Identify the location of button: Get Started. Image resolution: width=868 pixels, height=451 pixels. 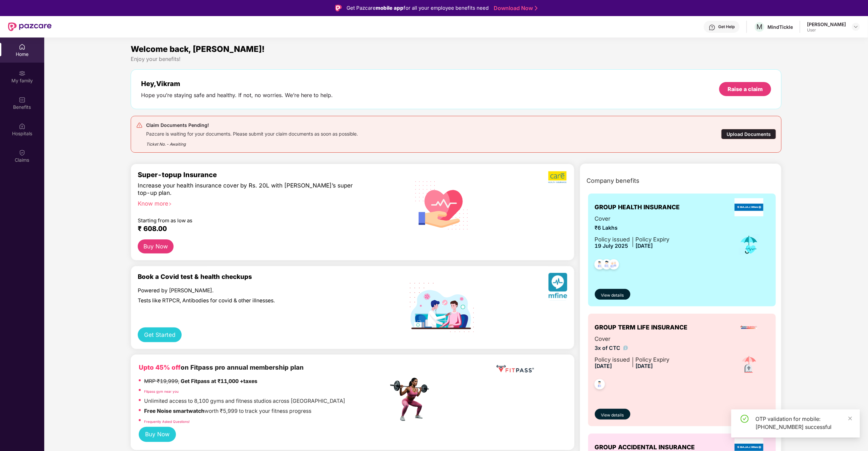
(159, 335).